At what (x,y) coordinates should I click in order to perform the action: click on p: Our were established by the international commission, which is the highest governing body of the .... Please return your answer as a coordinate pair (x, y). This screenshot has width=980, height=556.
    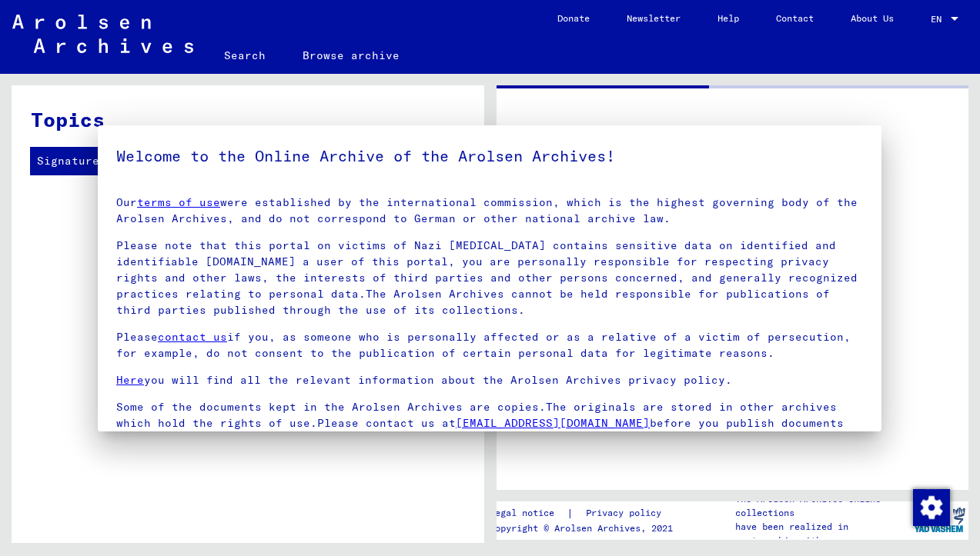
    Looking at the image, I should click on (490, 211).